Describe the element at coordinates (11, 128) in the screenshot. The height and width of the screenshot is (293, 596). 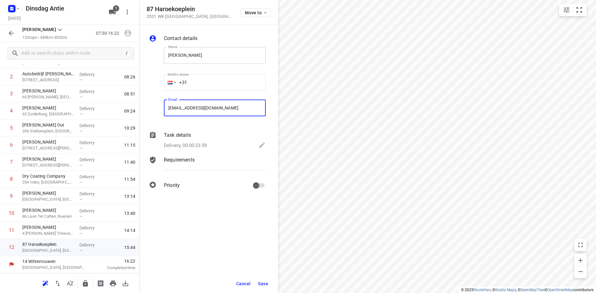
I see `div: 5` at that location.